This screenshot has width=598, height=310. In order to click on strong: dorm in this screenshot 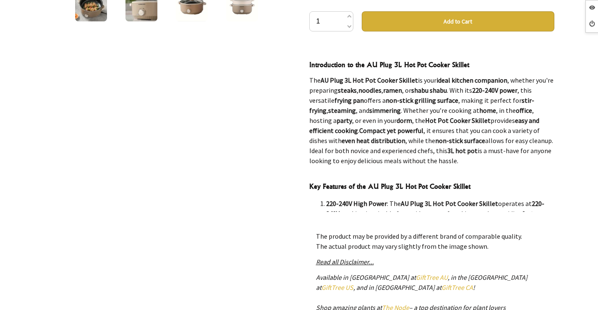, I will do `click(404, 120)`.